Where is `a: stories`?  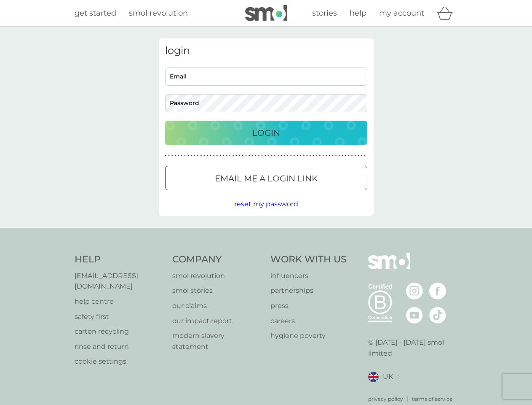
a: stories is located at coordinates (324, 13).